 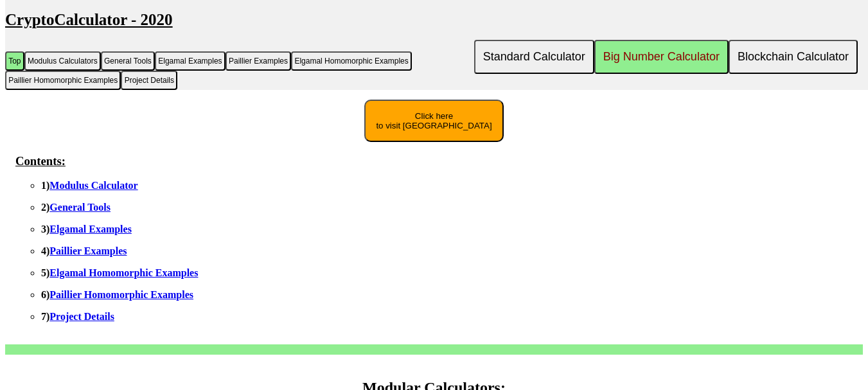 What do you see at coordinates (117, 294) in the screenshot?
I see `b: 6)` at bounding box center [117, 294].